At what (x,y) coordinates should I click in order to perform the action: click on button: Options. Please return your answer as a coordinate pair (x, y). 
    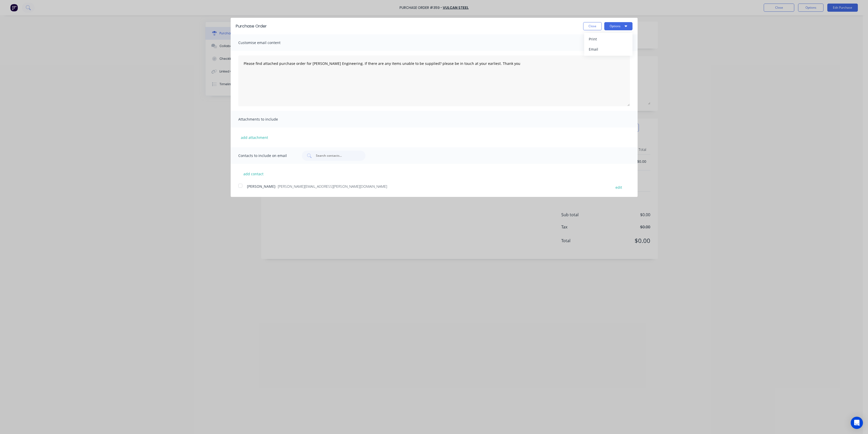
    Looking at the image, I should click on (619, 26).